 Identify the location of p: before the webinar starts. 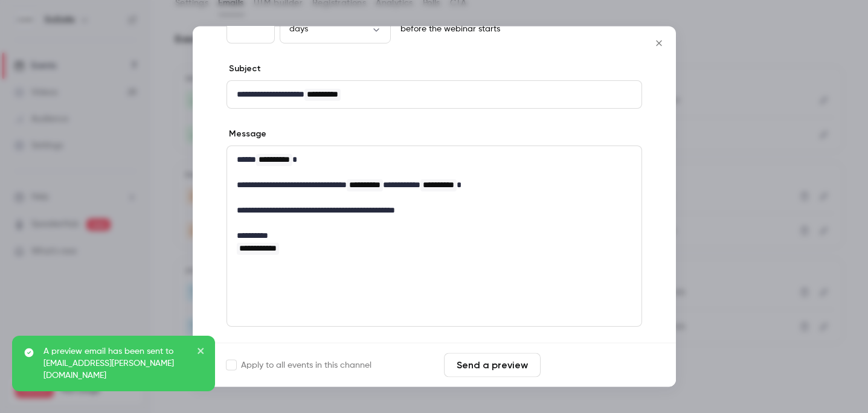
(448, 30).